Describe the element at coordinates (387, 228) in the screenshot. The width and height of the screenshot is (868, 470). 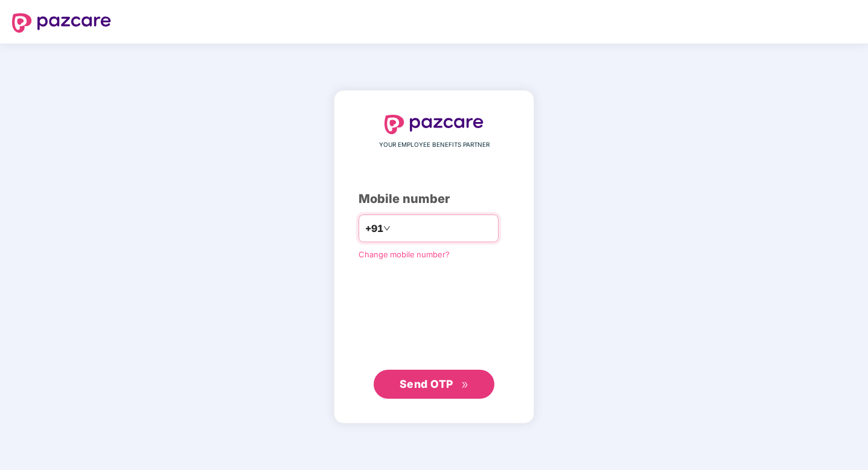
I see `span: down` at that location.